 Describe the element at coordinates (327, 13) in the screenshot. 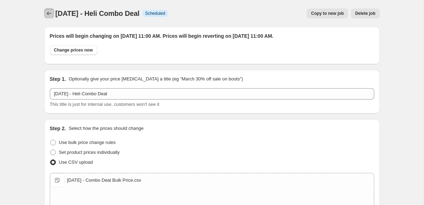

I see `span: Copy to new job` at that location.